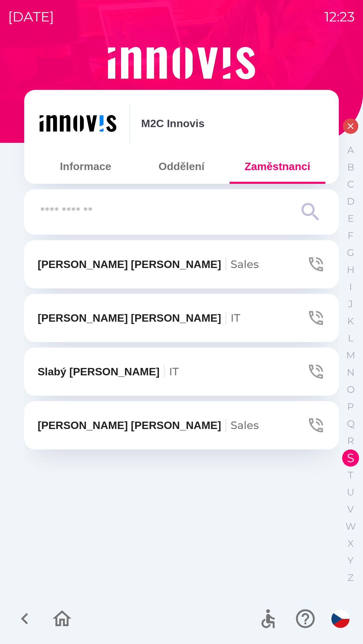  Describe the element at coordinates (173, 124) in the screenshot. I see `p: M2C Innovis` at that location.